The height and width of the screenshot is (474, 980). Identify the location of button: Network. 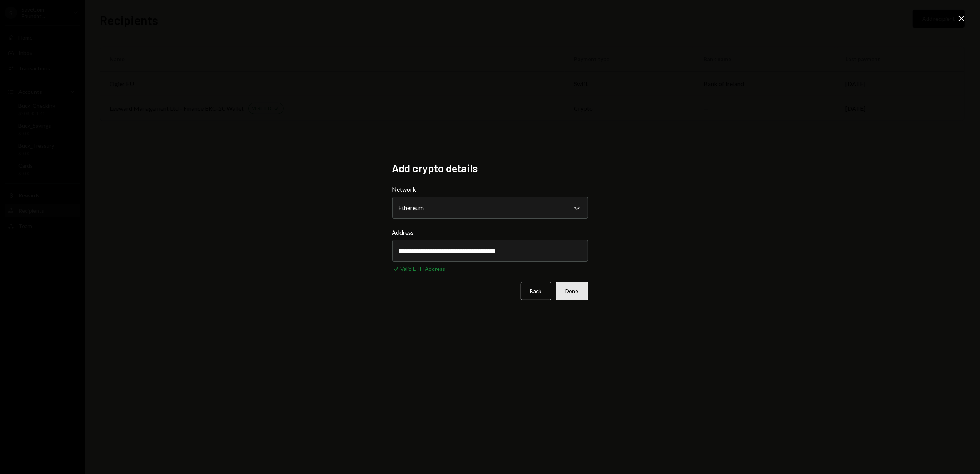
(490, 208).